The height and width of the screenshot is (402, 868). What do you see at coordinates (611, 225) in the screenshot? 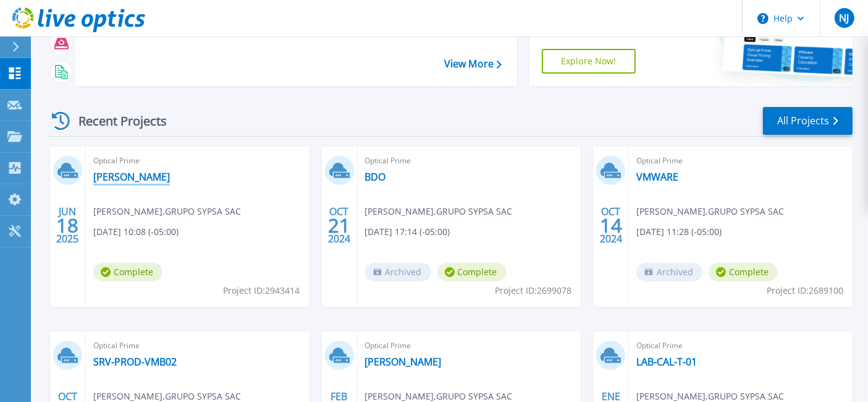
I see `span: 14` at bounding box center [611, 225].